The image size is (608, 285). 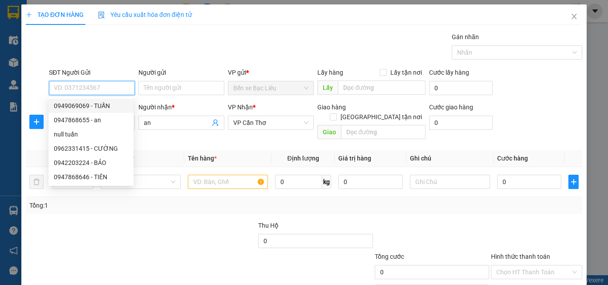 I want to click on div: 0947868655 - an, so click(x=91, y=120).